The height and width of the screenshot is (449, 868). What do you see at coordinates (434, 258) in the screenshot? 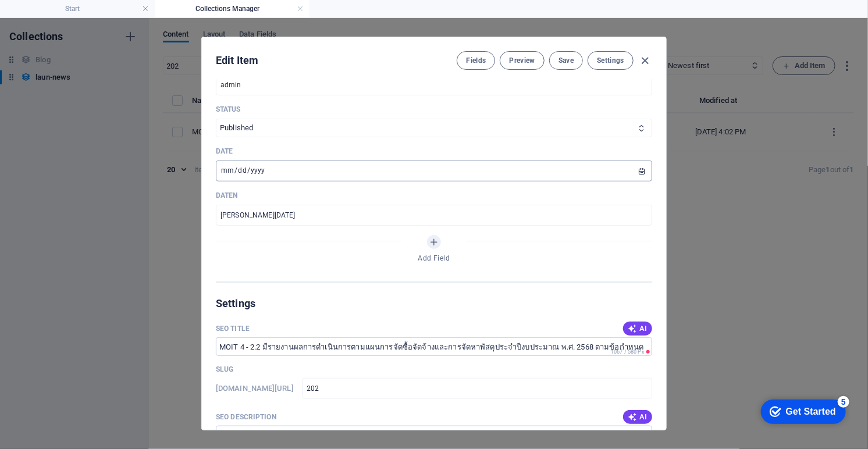
I see `span: Add Field` at bounding box center [434, 258].